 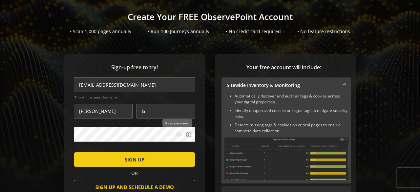 What do you see at coordinates (103, 111) in the screenshot?
I see `input: First Name *` at bounding box center [103, 111].